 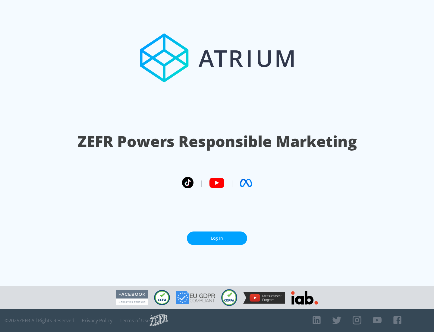 I want to click on img: CCPA Compliant, so click(x=162, y=297).